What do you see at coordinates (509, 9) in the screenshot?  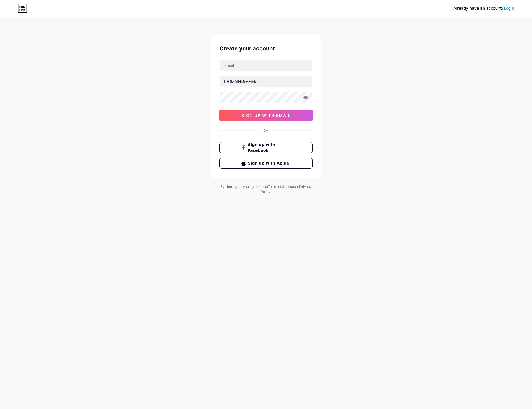 I see `a: Login` at bounding box center [509, 9].